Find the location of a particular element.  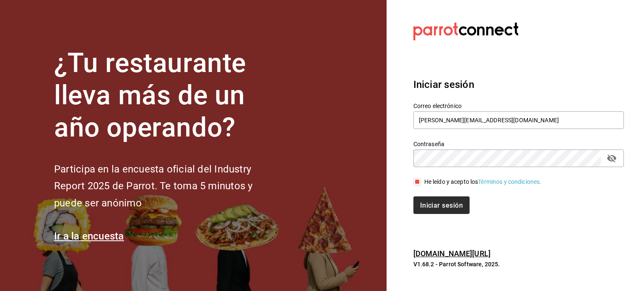

input: Ingresa tu correo electrónico is located at coordinates (519, 120).